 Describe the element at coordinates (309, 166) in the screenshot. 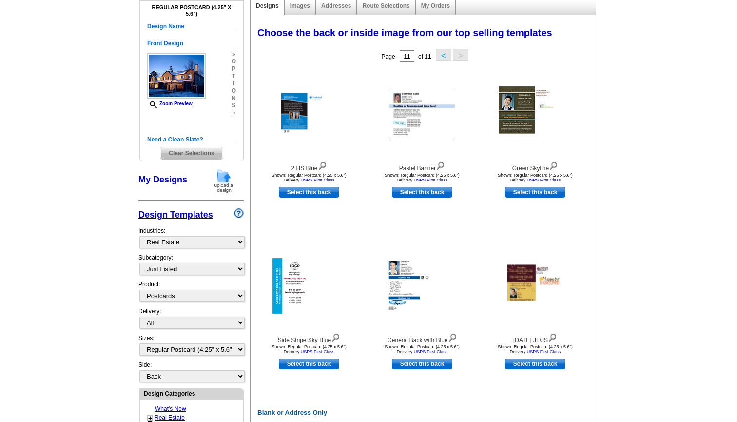

I see `div: 2 HS Blue` at that location.